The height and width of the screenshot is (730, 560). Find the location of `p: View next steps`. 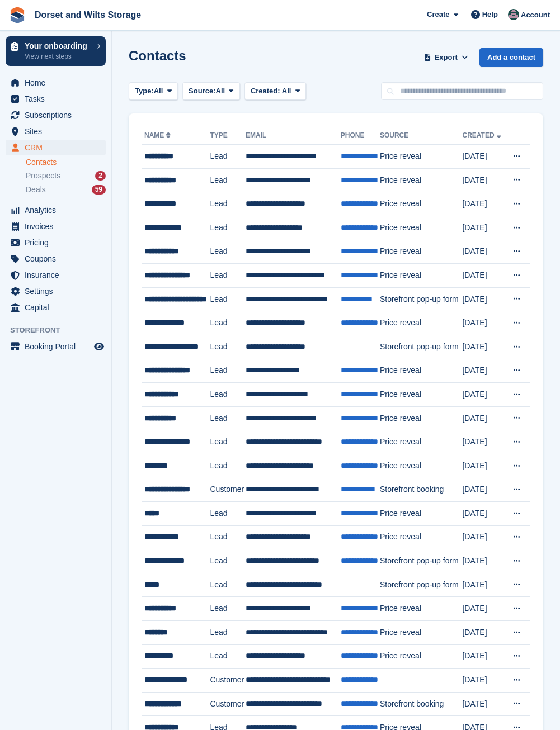

p: View next steps is located at coordinates (58, 57).